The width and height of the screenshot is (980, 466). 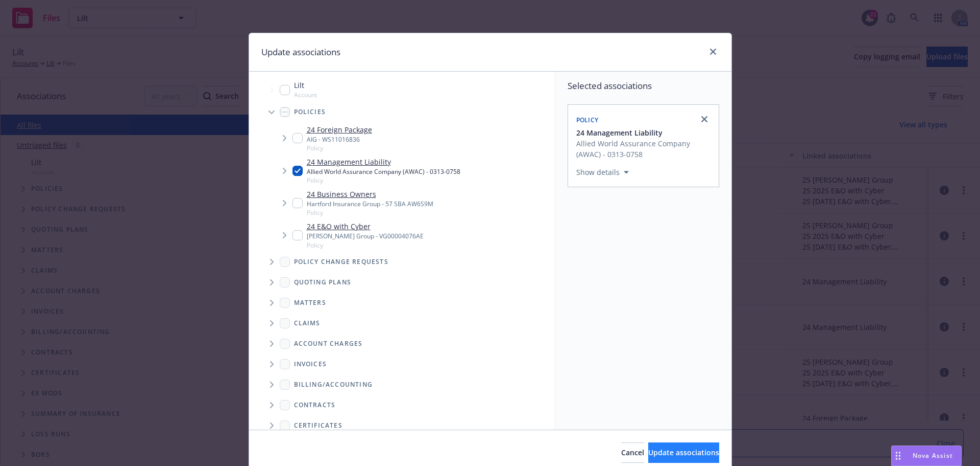 I want to click on span: Lilt, so click(x=305, y=85).